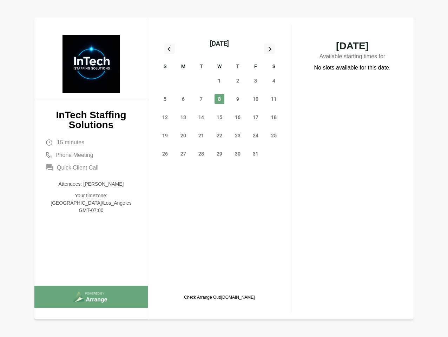 The width and height of the screenshot is (448, 337). Describe the element at coordinates (201, 135) in the screenshot. I see `span: Tuesday, October 21, 2025` at that location.